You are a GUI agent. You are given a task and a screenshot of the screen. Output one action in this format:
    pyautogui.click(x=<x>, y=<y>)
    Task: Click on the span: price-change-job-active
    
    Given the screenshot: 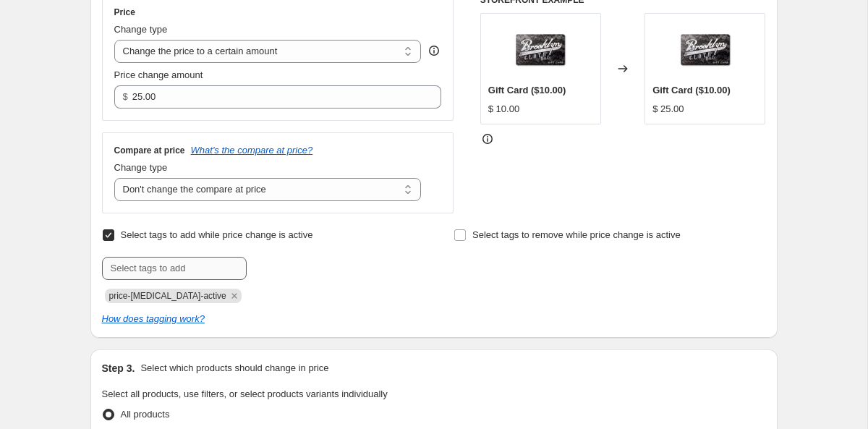 What is the action you would take?
    pyautogui.click(x=168, y=296)
    